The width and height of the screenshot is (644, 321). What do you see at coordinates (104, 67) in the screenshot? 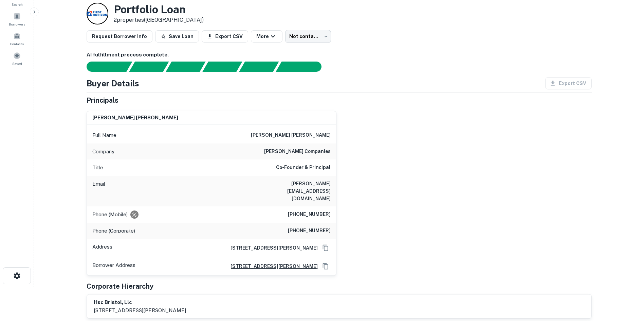
I see `div: Sending borrower request to AI...` at bounding box center [104, 67].